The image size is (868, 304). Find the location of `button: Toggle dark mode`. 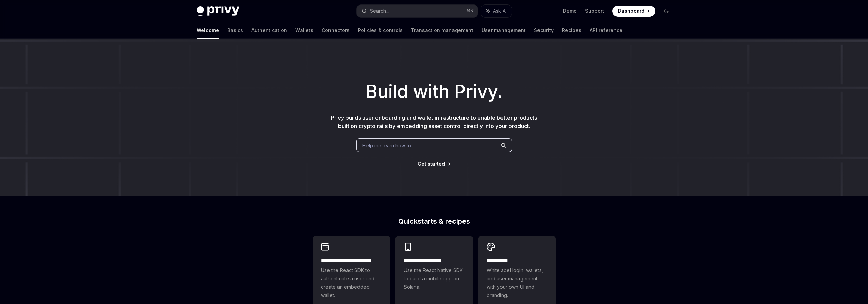

button: Toggle dark mode is located at coordinates (666, 11).